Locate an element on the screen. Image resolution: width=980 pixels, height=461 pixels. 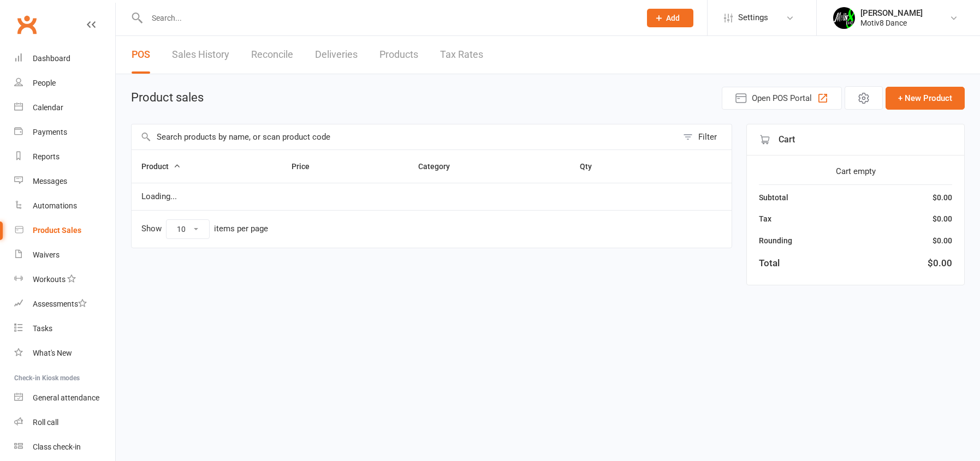
a: Automations is located at coordinates (64, 205).